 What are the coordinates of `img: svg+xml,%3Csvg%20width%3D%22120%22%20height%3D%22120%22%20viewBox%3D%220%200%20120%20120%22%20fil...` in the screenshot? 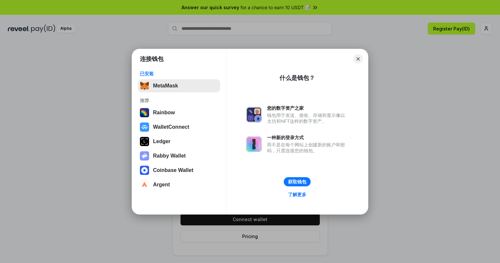 It's located at (144, 113).